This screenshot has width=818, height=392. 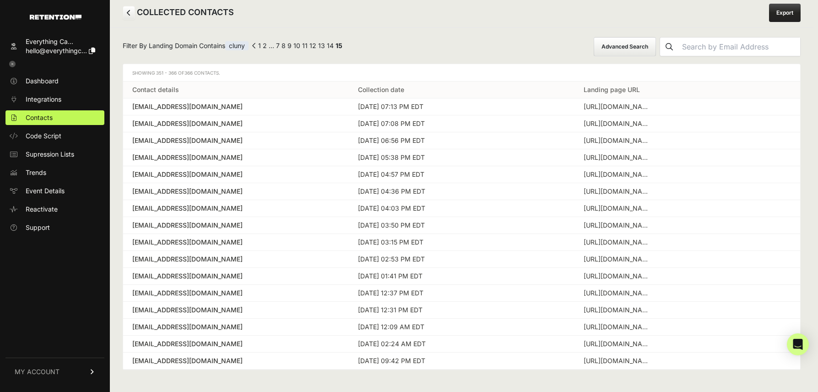 What do you see at coordinates (798, 344) in the screenshot?
I see `div: Open Intercom Messenger` at bounding box center [798, 344].